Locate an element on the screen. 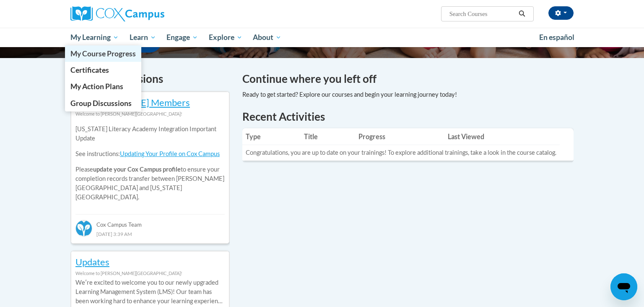 The height and width of the screenshot is (307, 644). b: update your Cox Campus profile is located at coordinates (137, 169).